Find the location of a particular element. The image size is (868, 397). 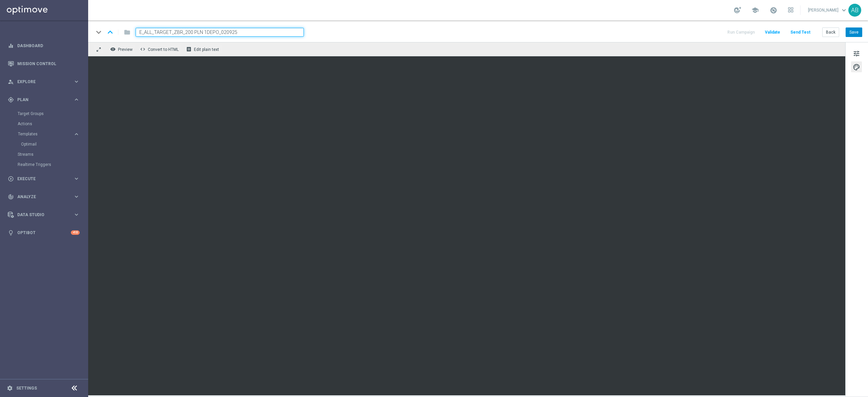

button: Data Studio keyboard_arrow_right is located at coordinates (44, 214).